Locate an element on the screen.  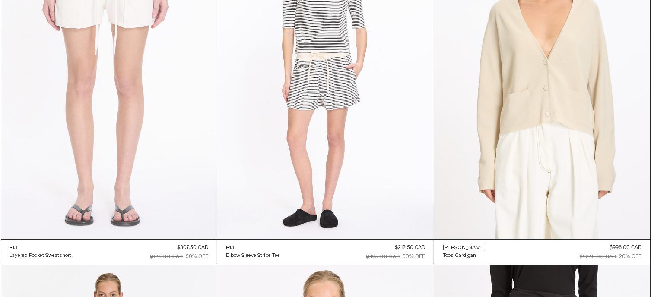
div: $212.50 CAD is located at coordinates (410, 248).